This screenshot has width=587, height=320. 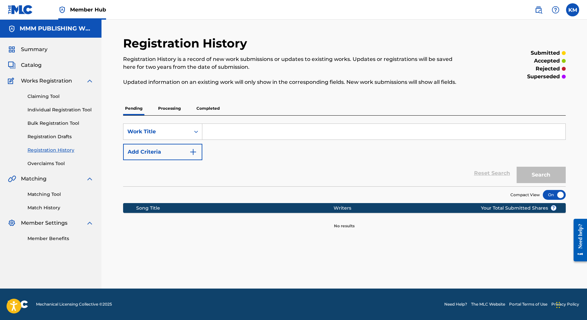 What do you see at coordinates (12, 179) in the screenshot?
I see `img: Matching` at bounding box center [12, 179].